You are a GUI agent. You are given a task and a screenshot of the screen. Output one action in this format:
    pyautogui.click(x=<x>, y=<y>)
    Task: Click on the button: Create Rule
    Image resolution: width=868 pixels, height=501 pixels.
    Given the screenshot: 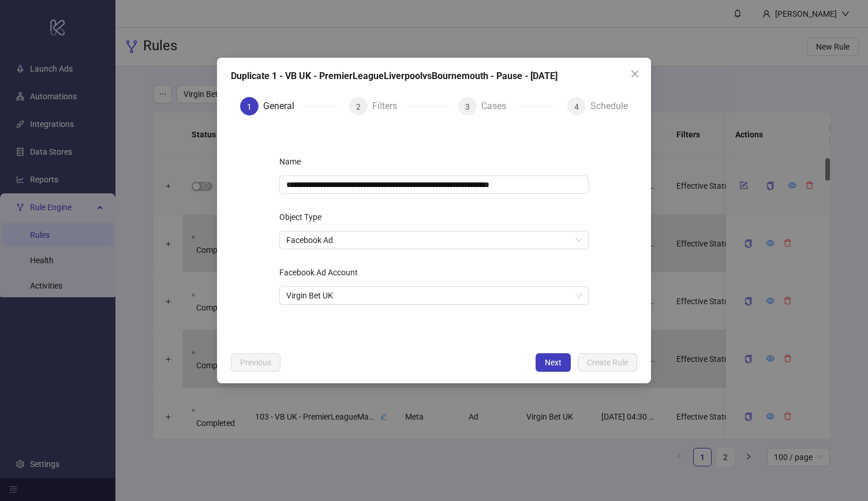 What is the action you would take?
    pyautogui.click(x=607, y=363)
    